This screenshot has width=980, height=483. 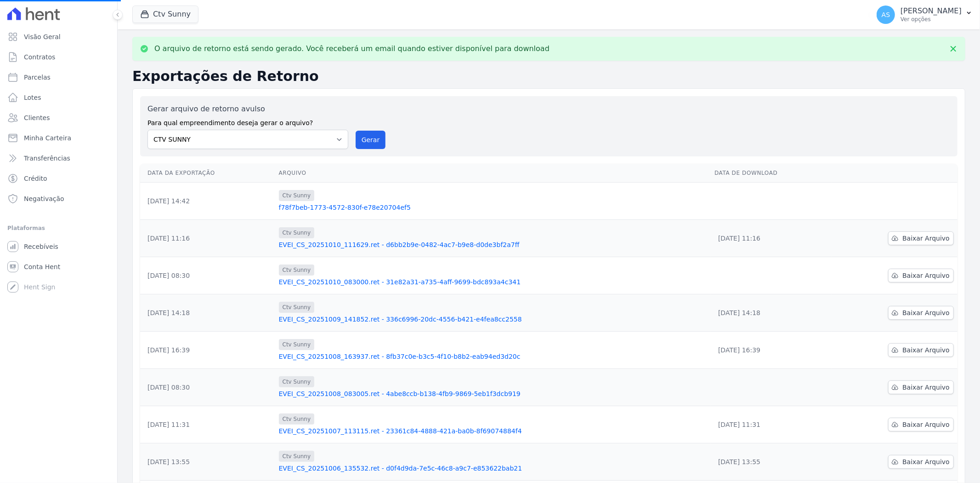 What do you see at coordinates (58, 267) in the screenshot?
I see `a: Conta Hent` at bounding box center [58, 267].